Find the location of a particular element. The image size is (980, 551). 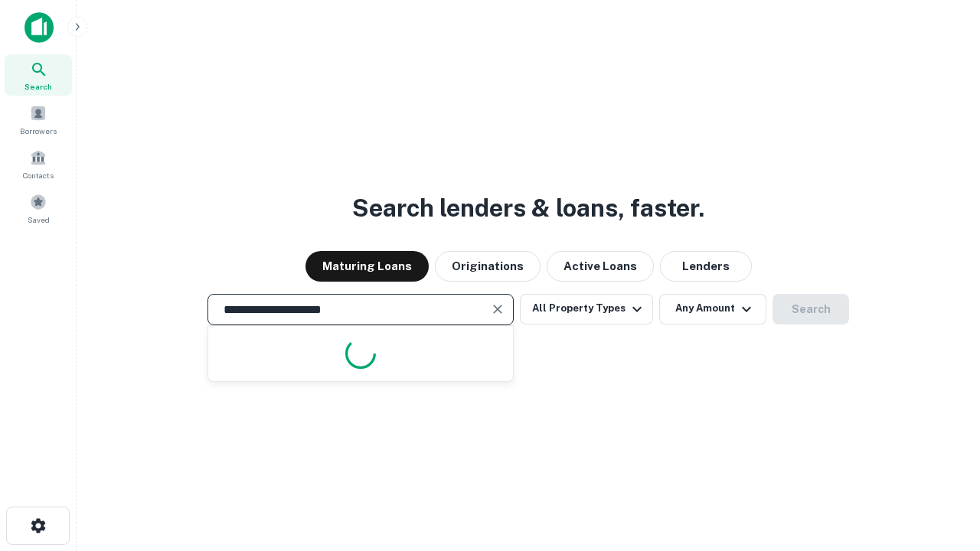

div: Borrowers is located at coordinates (38, 119).